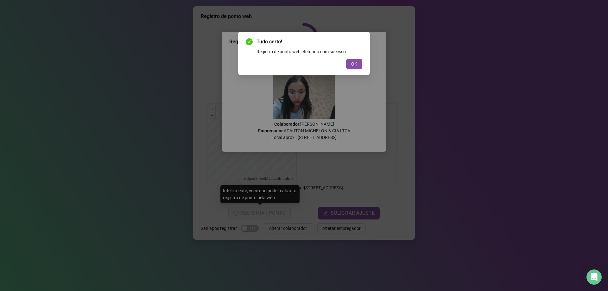 This screenshot has height=291, width=608. I want to click on button: OK, so click(354, 64).